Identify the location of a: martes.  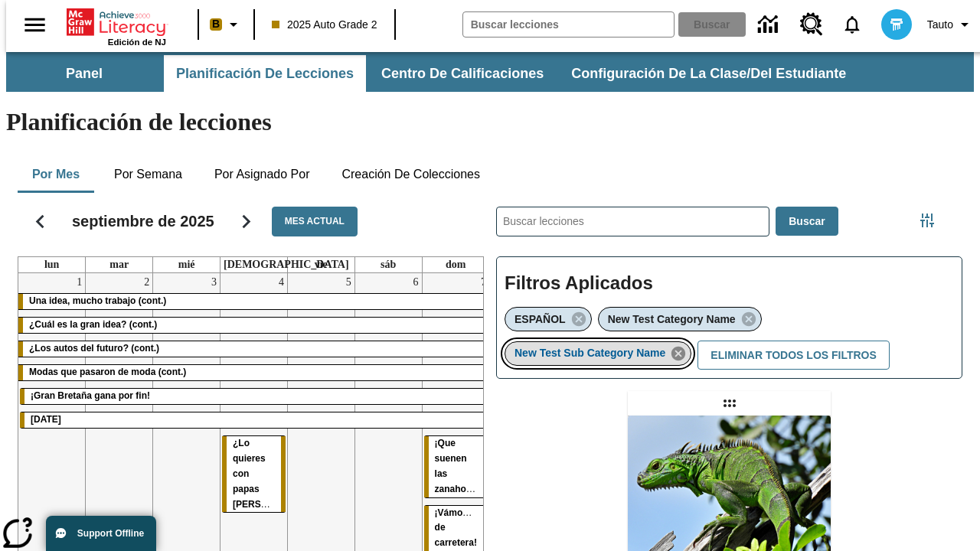
(118, 265).